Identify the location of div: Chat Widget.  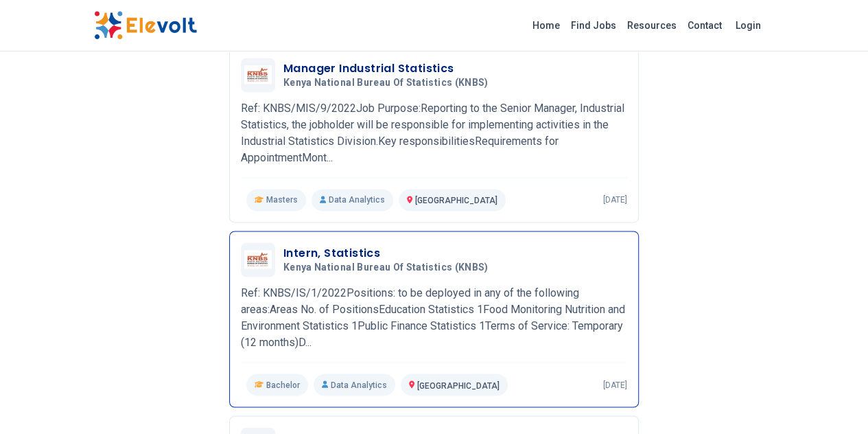
(834, 400).